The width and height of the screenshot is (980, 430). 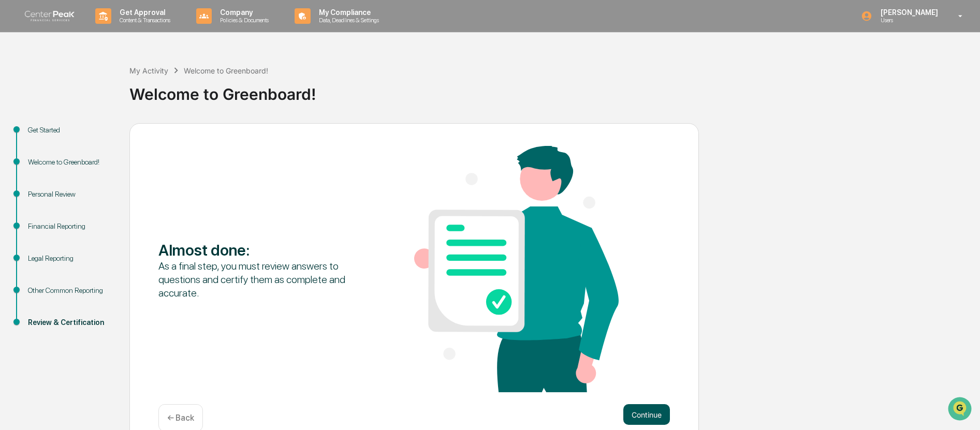 What do you see at coordinates (182, 89) in the screenshot?
I see `button: Start new chat` at bounding box center [182, 89].